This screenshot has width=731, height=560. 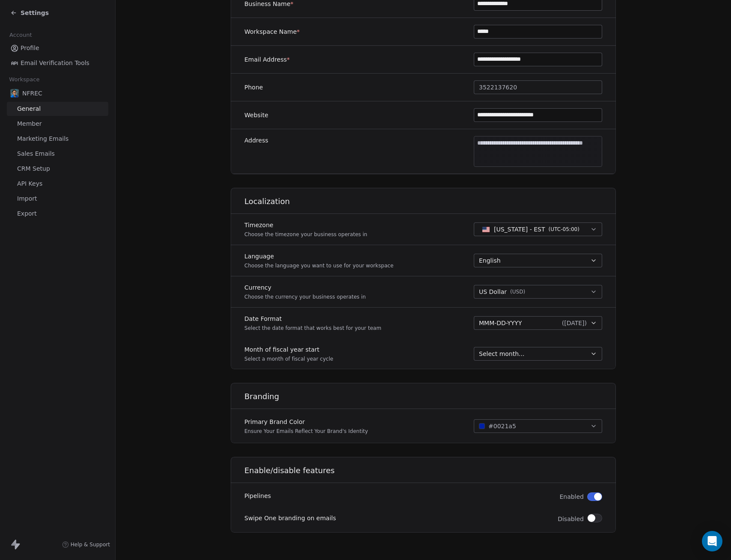 I want to click on span: Enabled, so click(x=572, y=497).